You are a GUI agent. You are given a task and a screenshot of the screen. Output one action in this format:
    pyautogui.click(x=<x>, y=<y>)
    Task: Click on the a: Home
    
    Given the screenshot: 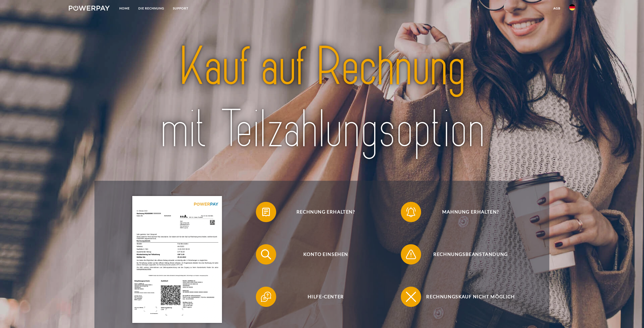 What is the action you would take?
    pyautogui.click(x=124, y=8)
    